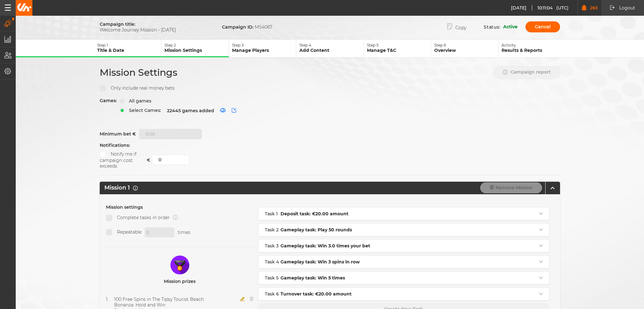 The height and width of the screenshot is (309, 644). Describe the element at coordinates (547, 8) in the screenshot. I see `span: 10:11:04` at that location.